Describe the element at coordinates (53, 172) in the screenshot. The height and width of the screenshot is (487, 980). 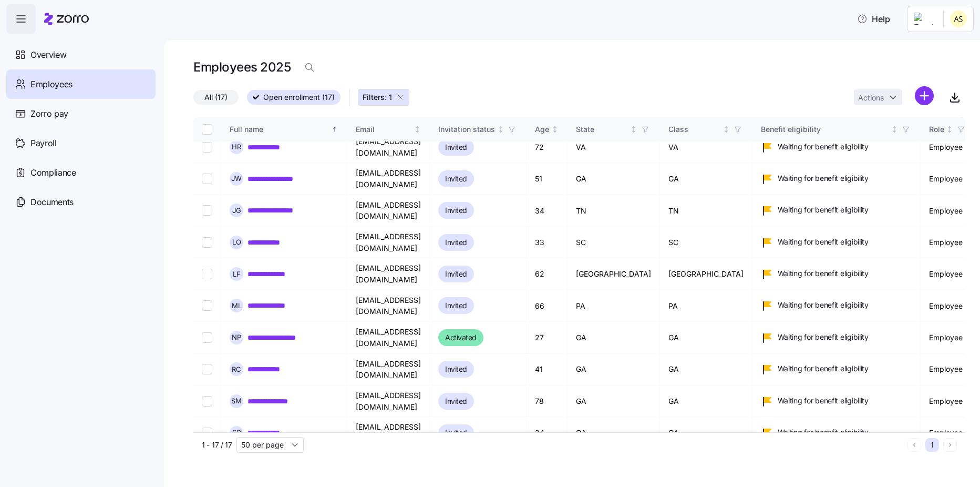
I see `span: Compliance` at that location.